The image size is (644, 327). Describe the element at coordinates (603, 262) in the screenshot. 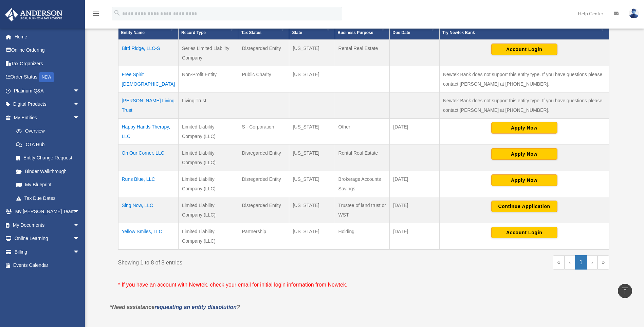

I see `a: Last` at that location.